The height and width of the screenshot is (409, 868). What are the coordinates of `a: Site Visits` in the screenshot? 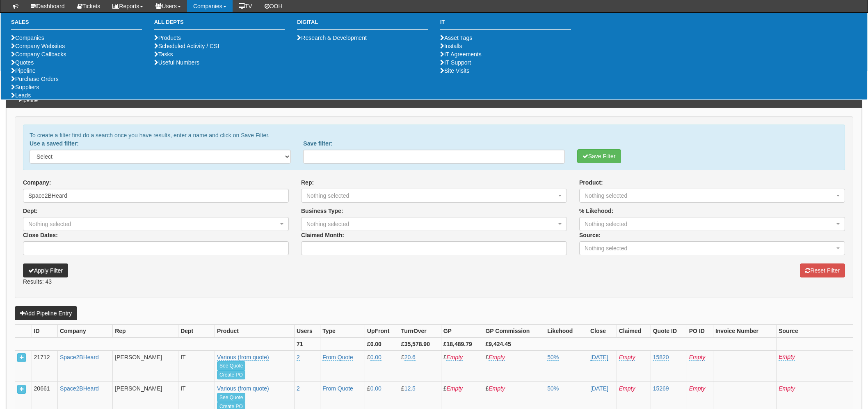 It's located at (454, 71).